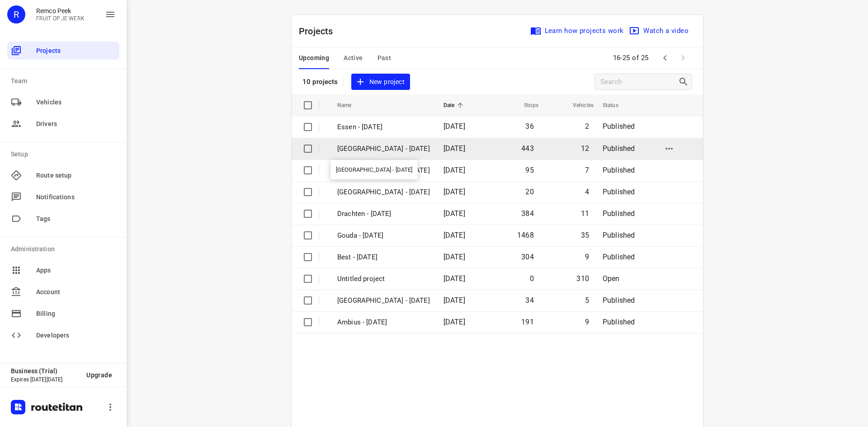 This screenshot has height=427, width=868. I want to click on span: 443, so click(527, 148).